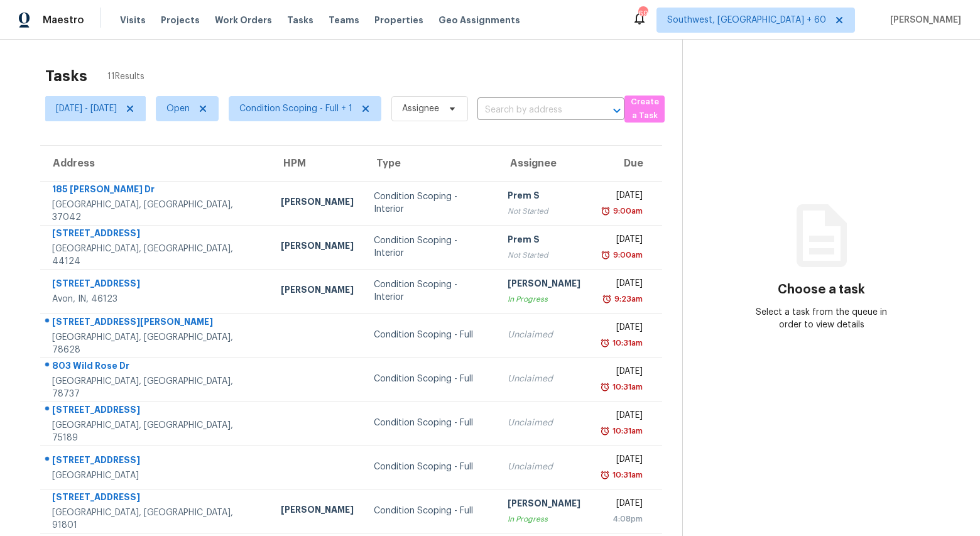  What do you see at coordinates (64, 20) in the screenshot?
I see `span: Maestro` at bounding box center [64, 20].